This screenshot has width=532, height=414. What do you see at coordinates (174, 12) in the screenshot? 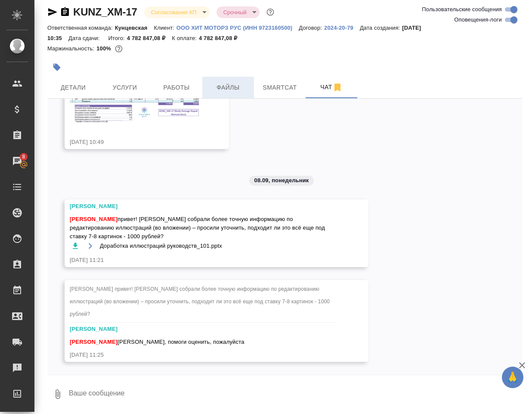
I see `button: Согласование КП` at bounding box center [174, 12].